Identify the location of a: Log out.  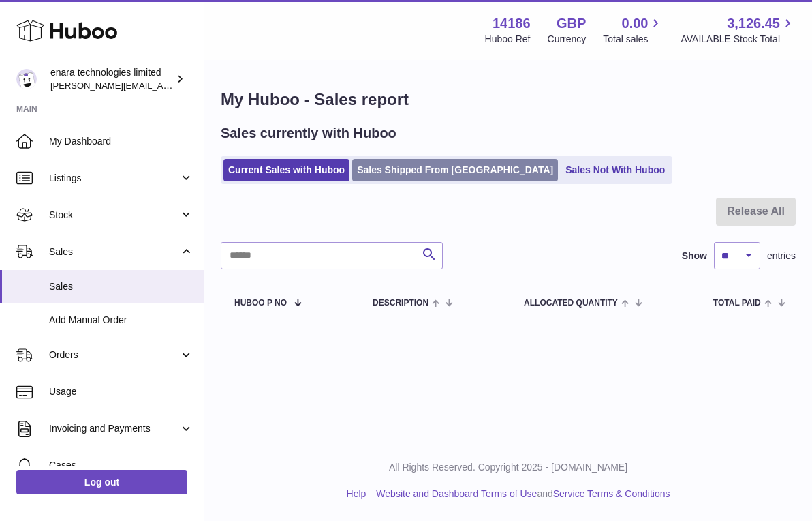
(102, 481).